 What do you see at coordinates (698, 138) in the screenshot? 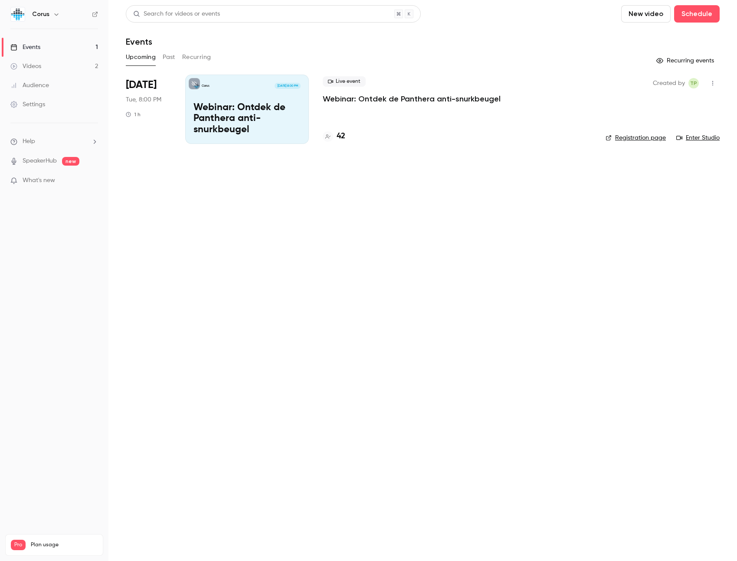
I see `a: Enter Studio` at bounding box center [698, 138].